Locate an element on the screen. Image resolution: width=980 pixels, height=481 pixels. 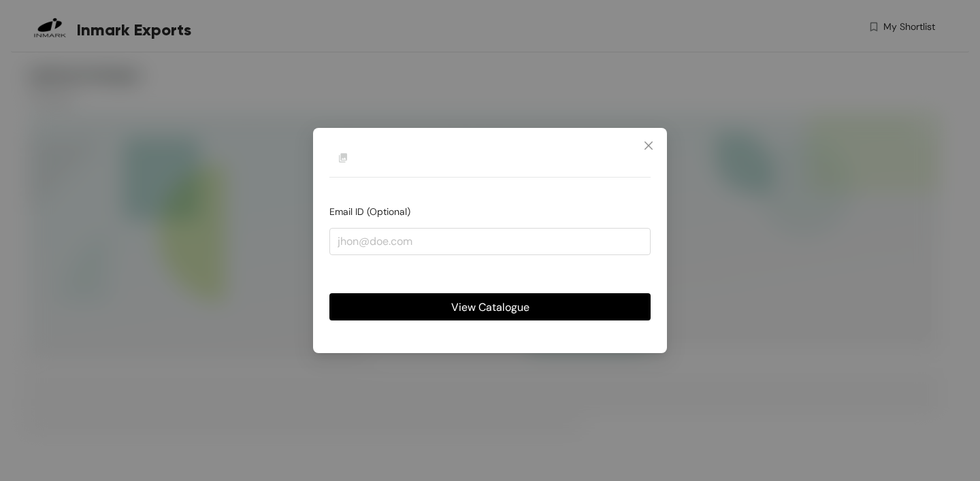
button: View Catalogue is located at coordinates (490, 307).